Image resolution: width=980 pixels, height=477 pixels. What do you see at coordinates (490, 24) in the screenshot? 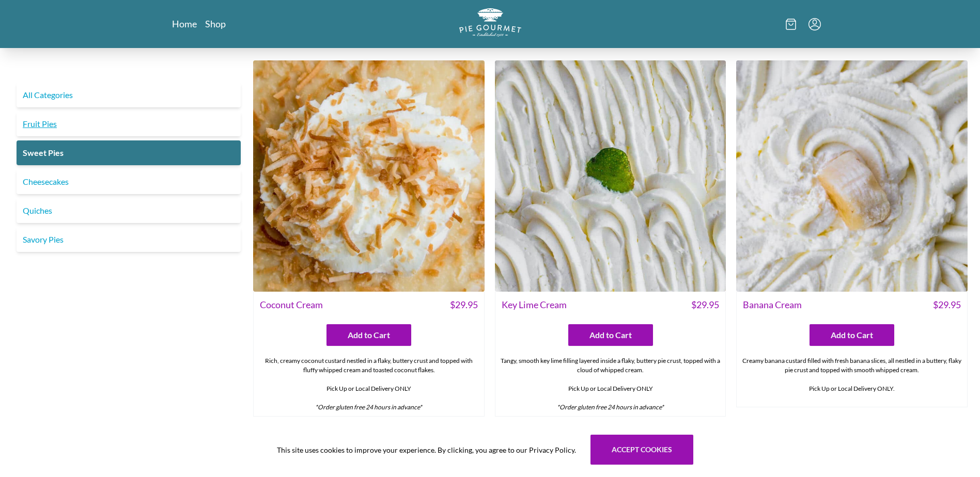
I see `a: Logo` at bounding box center [490, 24].